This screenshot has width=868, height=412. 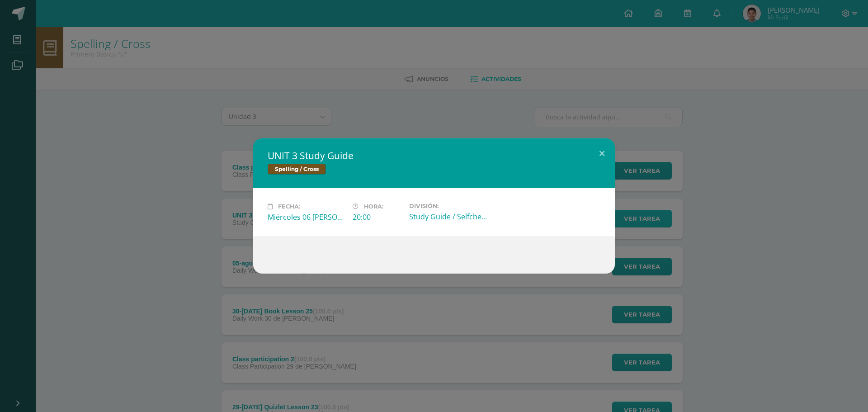 What do you see at coordinates (373, 206) in the screenshot?
I see `span: Hora:` at bounding box center [373, 206].